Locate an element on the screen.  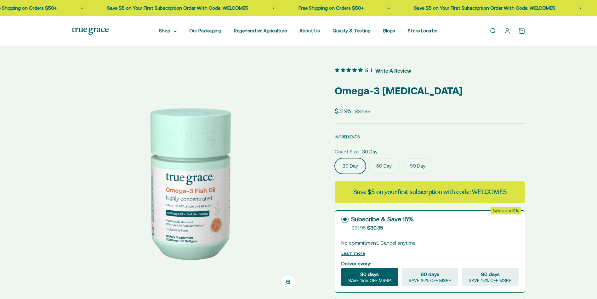
a: Store Locator is located at coordinates (423, 31).